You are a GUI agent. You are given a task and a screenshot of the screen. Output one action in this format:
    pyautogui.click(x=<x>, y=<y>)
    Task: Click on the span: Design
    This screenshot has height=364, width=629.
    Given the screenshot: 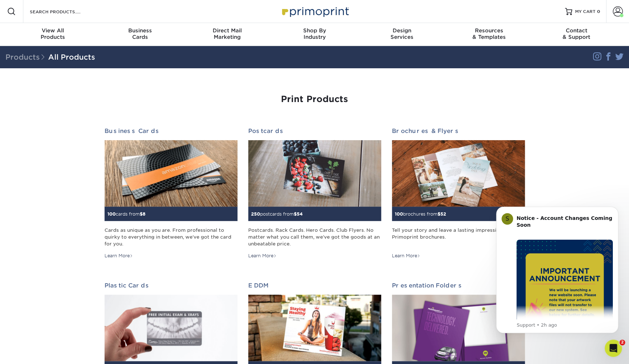 What is the action you would take?
    pyautogui.click(x=401, y=30)
    